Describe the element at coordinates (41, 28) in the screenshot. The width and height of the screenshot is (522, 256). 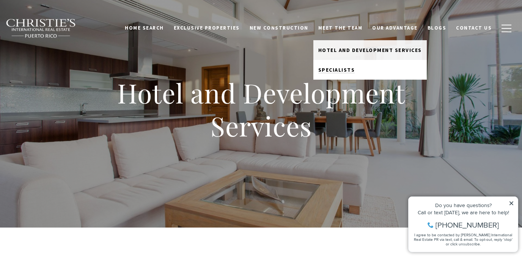
I see `img: Christie's International Real Estate black text logo` at that location.